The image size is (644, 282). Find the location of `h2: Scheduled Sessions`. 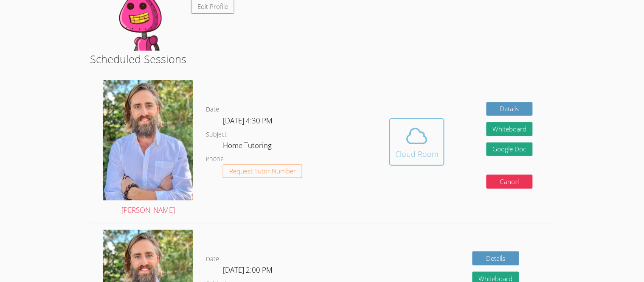

h2: Scheduled Sessions is located at coordinates (322, 59).